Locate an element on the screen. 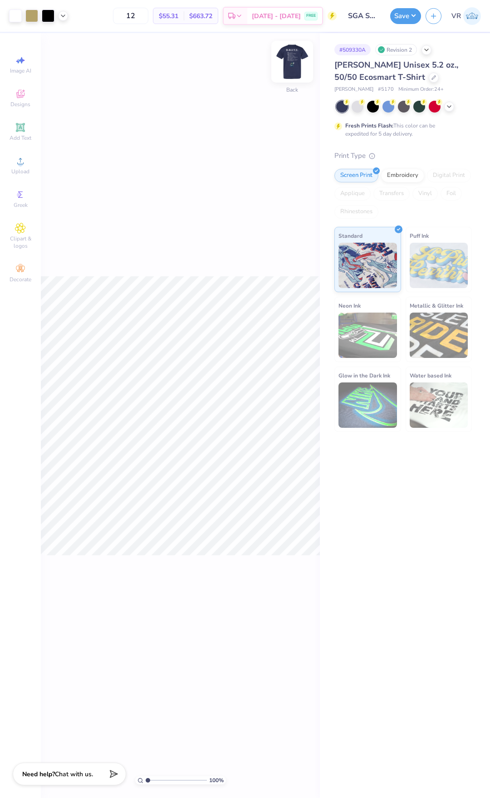 The width and height of the screenshot is (490, 798). button: Save is located at coordinates (406, 16).